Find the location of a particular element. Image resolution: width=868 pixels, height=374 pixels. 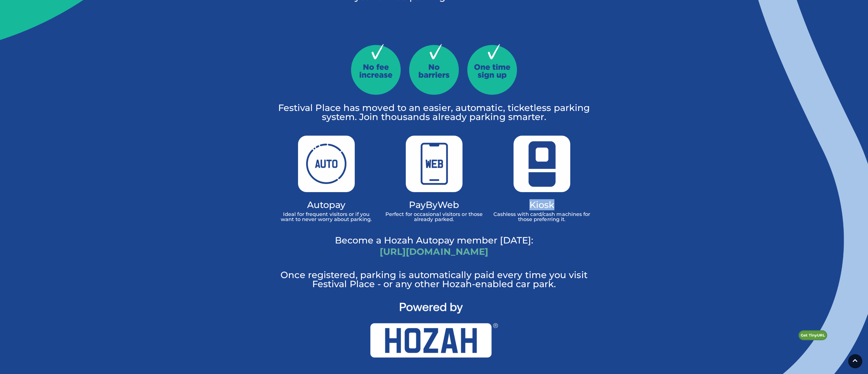

h4: PayByWeb is located at coordinates (434, 205).